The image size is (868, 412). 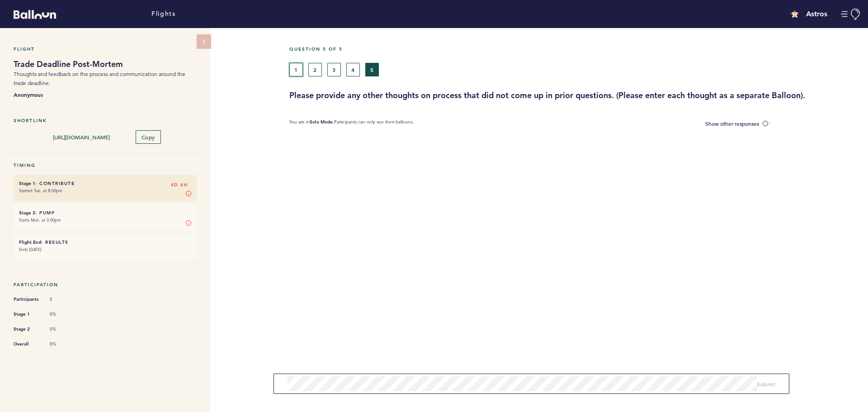 I want to click on h5: Participation, so click(x=105, y=284).